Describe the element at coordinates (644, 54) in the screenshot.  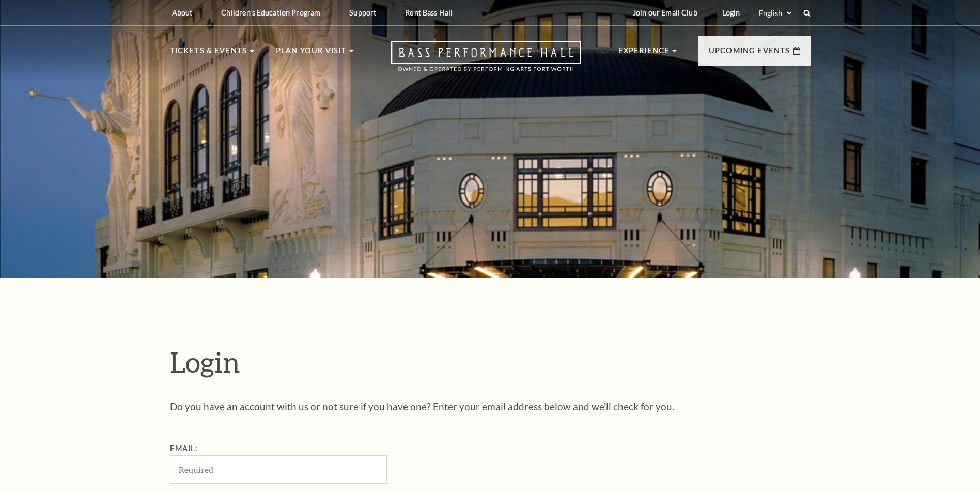
I see `p: Experience` at that location.